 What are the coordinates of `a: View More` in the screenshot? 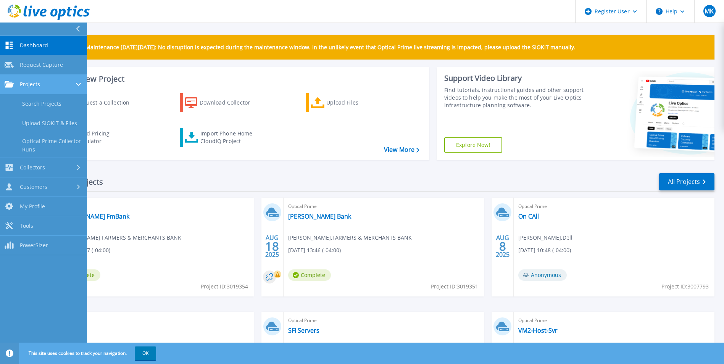 It's located at (402, 150).